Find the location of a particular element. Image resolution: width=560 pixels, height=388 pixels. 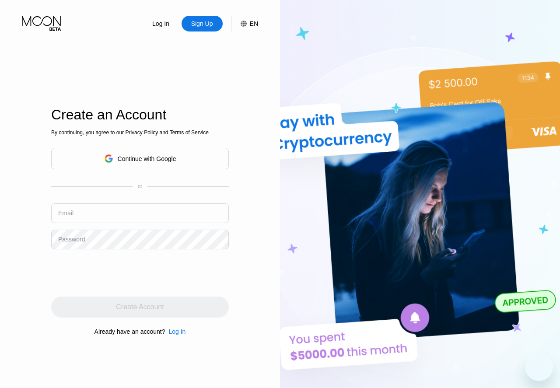

span: Privacy Policy is located at coordinates (141, 133).